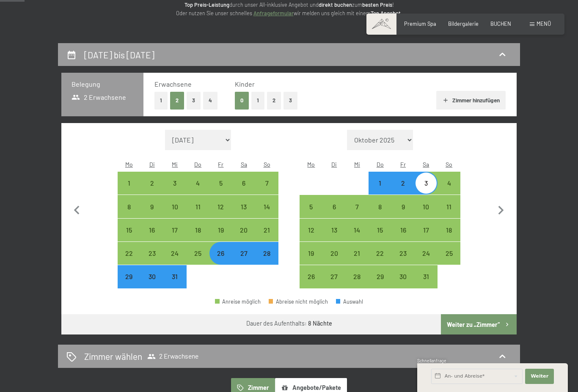  I want to click on span: Erwachsene, so click(173, 84).